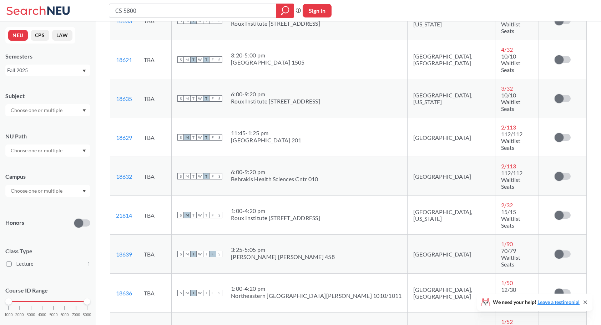 The image size is (601, 325). Describe the element at coordinates (18, 35) in the screenshot. I see `button: NEU` at that location.